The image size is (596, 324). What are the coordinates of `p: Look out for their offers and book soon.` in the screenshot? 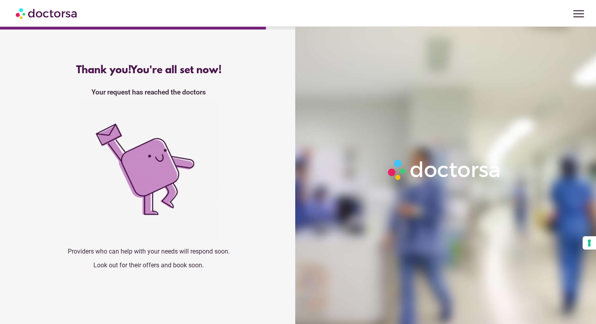 It's located at (149, 265).